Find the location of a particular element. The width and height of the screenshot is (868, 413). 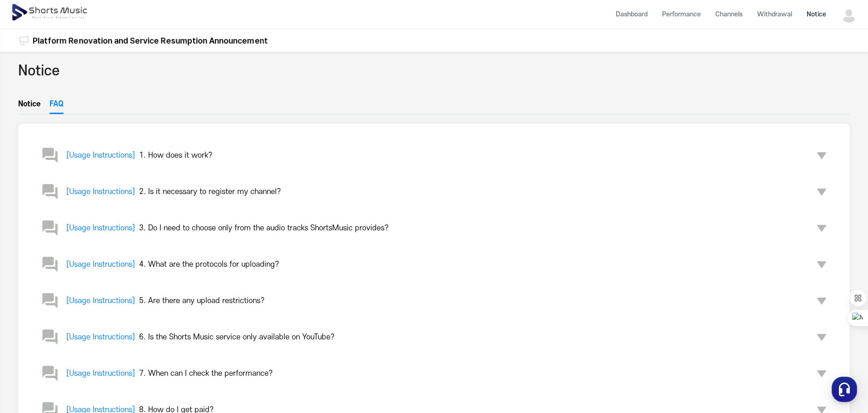

span: Messages is located at coordinates (88, 306).